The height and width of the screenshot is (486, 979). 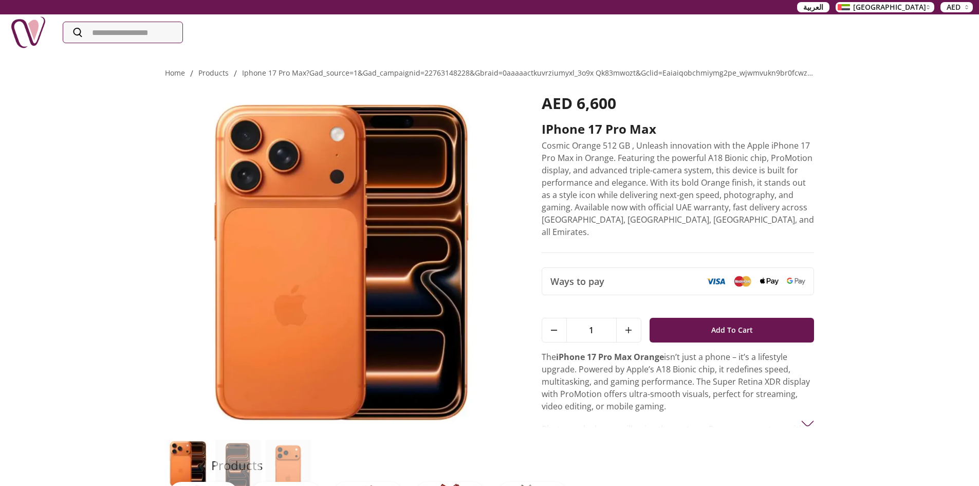 What do you see at coordinates (175, 72) in the screenshot?
I see `a: Home` at bounding box center [175, 72].